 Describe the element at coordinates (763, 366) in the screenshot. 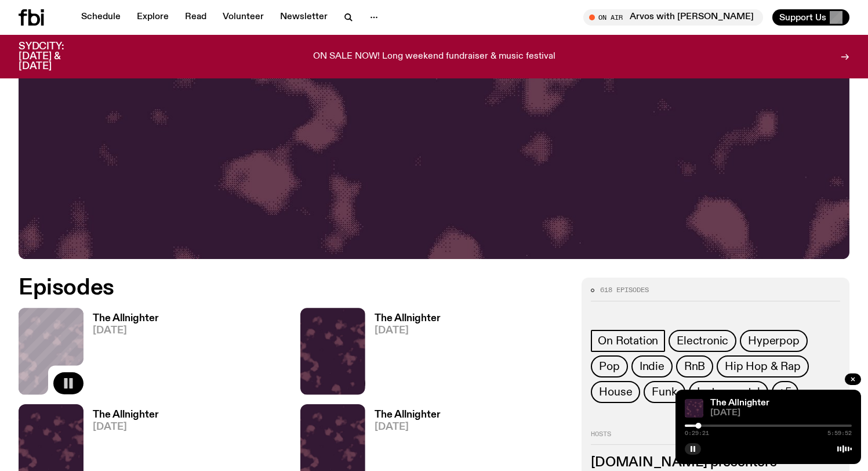

I see `span: Hip Hop & Rap` at that location.